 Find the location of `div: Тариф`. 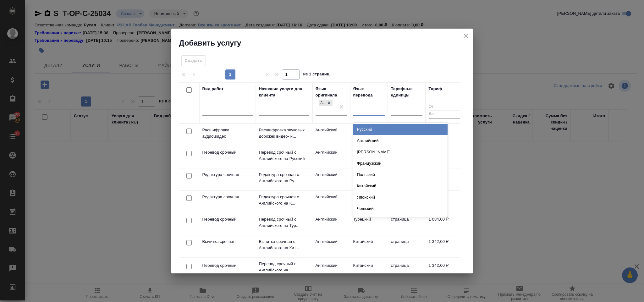

div: Тариф is located at coordinates (436, 89).